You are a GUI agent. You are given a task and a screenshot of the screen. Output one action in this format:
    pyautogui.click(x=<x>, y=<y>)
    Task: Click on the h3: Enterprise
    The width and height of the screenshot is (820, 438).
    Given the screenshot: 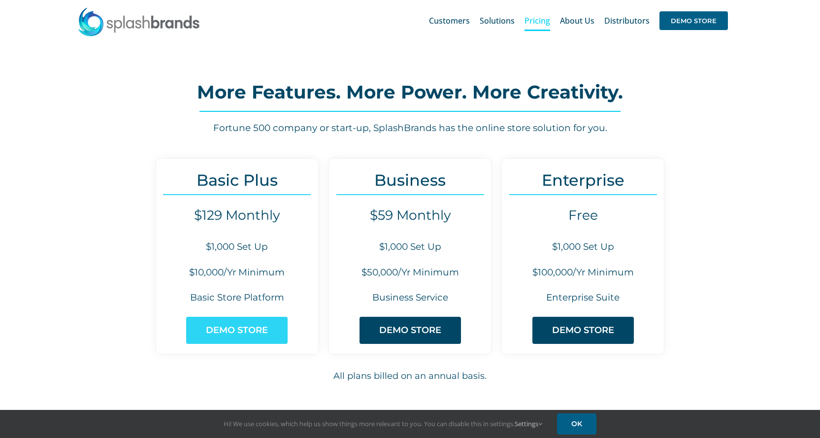 What is the action you would take?
    pyautogui.click(x=583, y=180)
    